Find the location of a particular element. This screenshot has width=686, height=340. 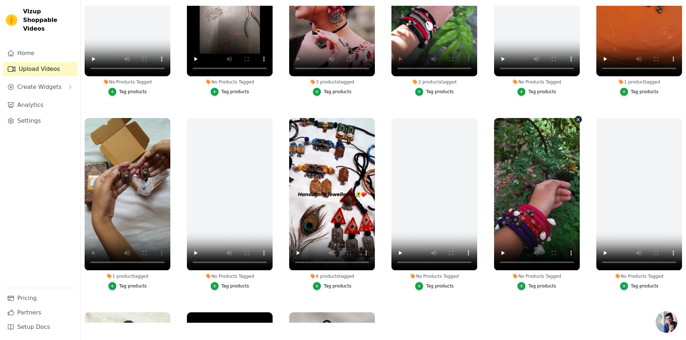

span: Vizup Shoppable Videos is located at coordinates (49, 20).